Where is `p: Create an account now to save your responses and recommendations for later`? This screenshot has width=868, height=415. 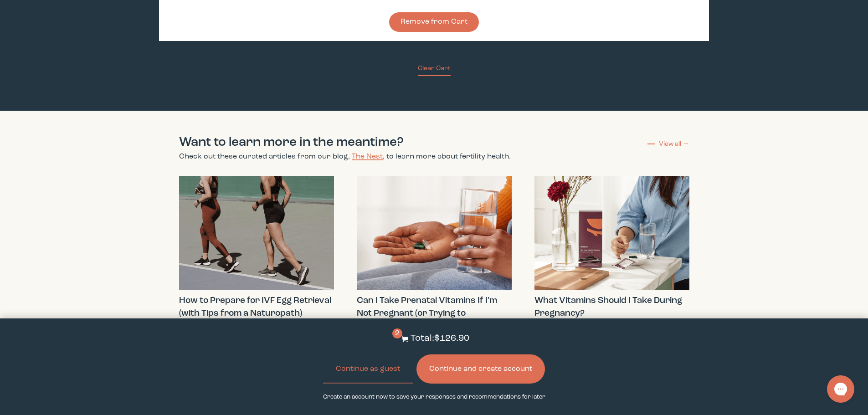 p: Create an account now to save your responses and recommendations for later is located at coordinates (434, 397).